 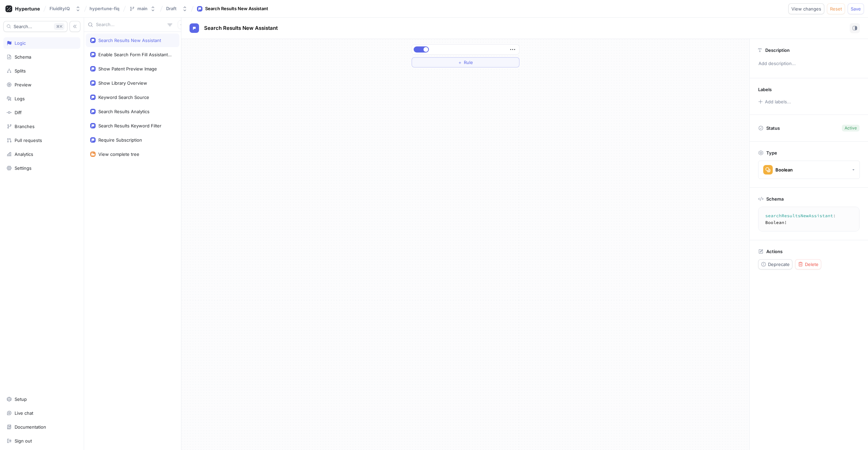 I want to click on div: Live chat, so click(x=24, y=413).